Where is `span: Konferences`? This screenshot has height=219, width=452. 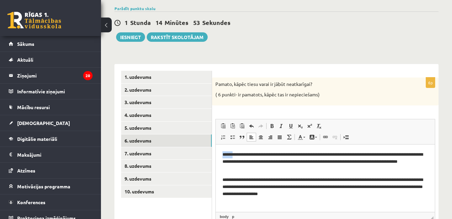 span: Konferences is located at coordinates (31, 202).